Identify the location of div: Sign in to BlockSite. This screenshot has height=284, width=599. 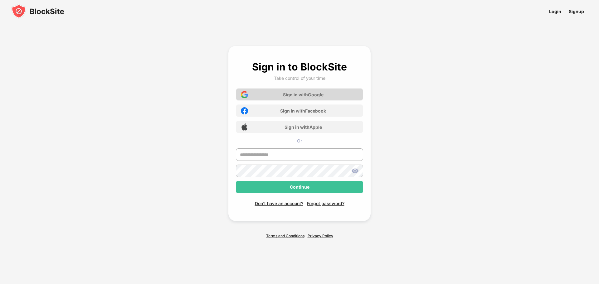
(300, 67).